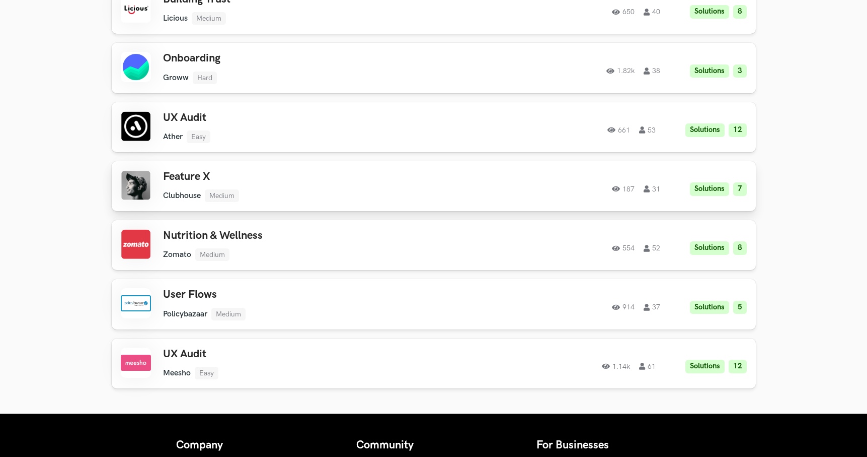  Describe the element at coordinates (177, 373) in the screenshot. I see `li: Meesho` at that location.